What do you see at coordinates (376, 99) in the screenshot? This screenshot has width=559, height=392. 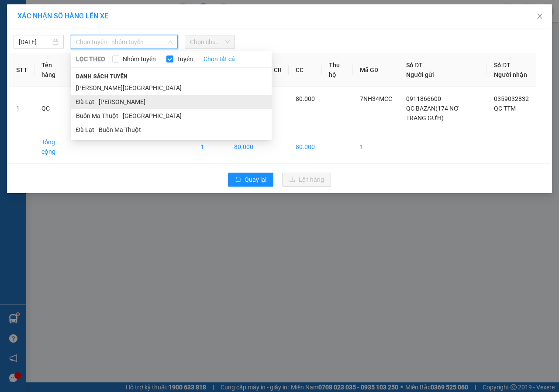 I see `span: 7NH34MCC` at bounding box center [376, 99].